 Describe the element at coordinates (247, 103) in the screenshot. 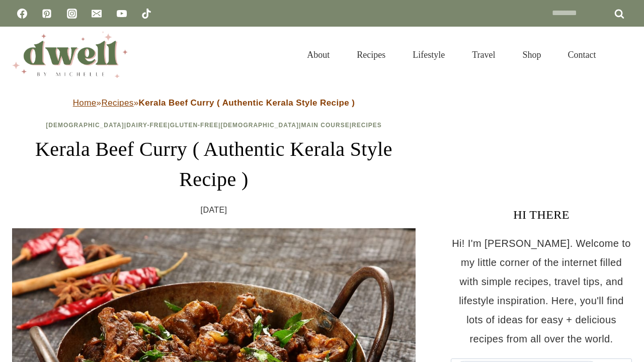

I see `strong: Kerala Beef Curry ( Authentic Kerala Style Recipe )` at that location.